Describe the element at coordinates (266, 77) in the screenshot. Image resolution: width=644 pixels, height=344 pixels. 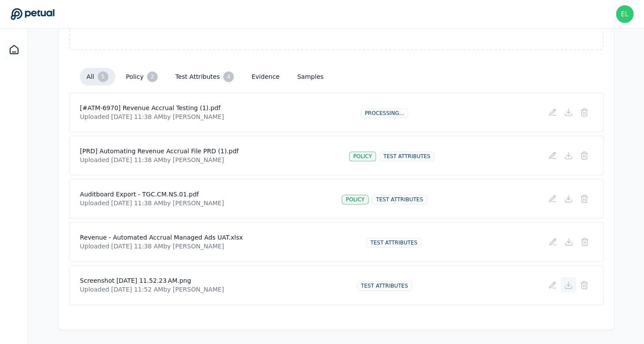
I see `button: evidence` at that location.